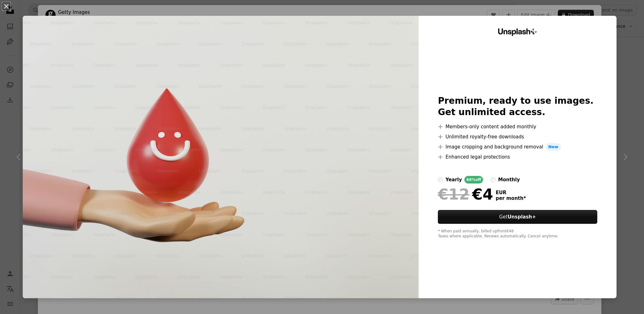 The height and width of the screenshot is (314, 644). Describe the element at coordinates (521, 217) in the screenshot. I see `strong: Unsplash+` at that location.